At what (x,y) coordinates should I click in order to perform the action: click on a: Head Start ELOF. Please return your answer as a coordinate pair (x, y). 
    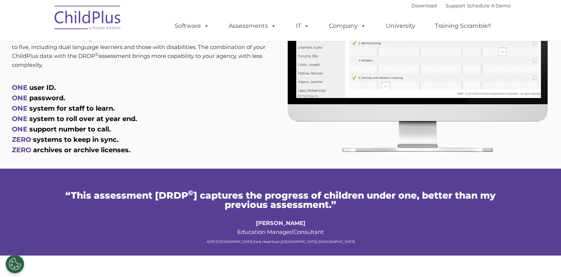
    Looking at the image, I should click on (57, 38).